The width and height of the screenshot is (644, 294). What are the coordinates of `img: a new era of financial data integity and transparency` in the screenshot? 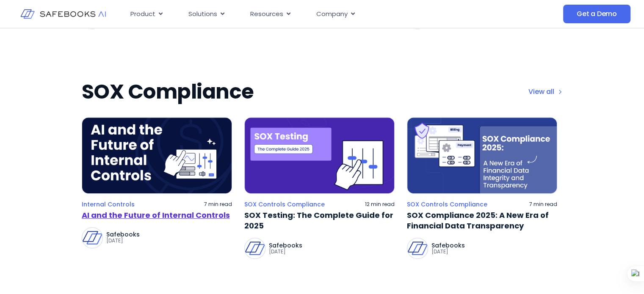 It's located at (482, 155).